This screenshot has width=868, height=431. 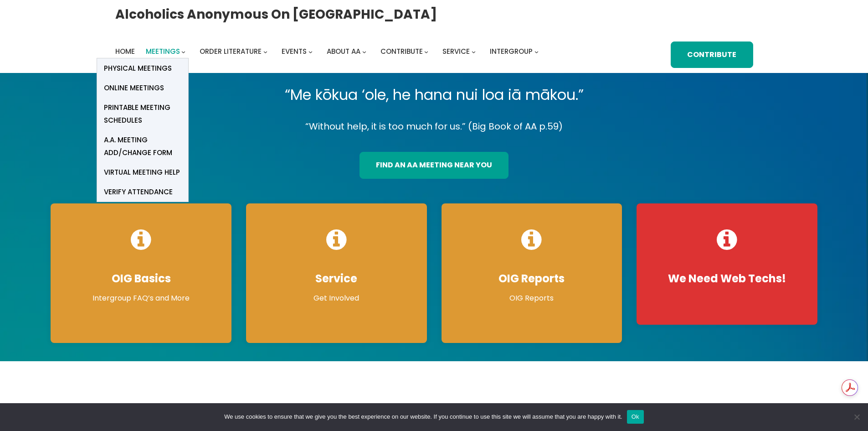 What do you see at coordinates (125, 51) in the screenshot?
I see `a: Home` at bounding box center [125, 51].